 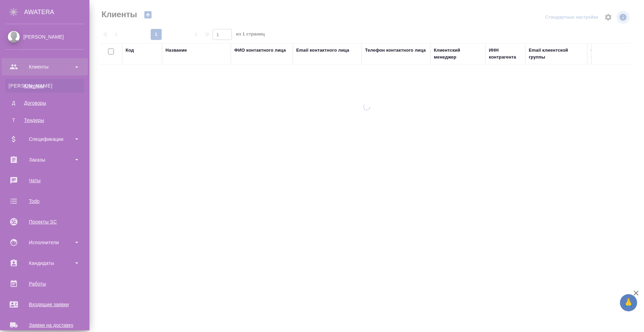 I want to click on div: Email контактного лица, so click(x=323, y=50).